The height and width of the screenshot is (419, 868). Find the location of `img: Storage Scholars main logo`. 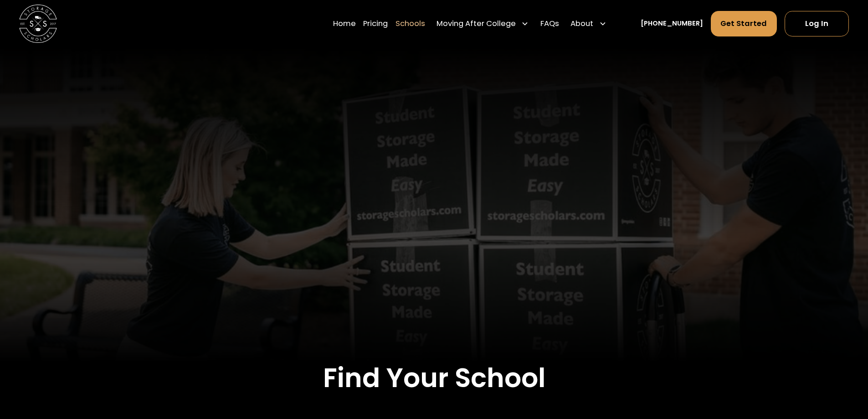

img: Storage Scholars main logo is located at coordinates (38, 23).